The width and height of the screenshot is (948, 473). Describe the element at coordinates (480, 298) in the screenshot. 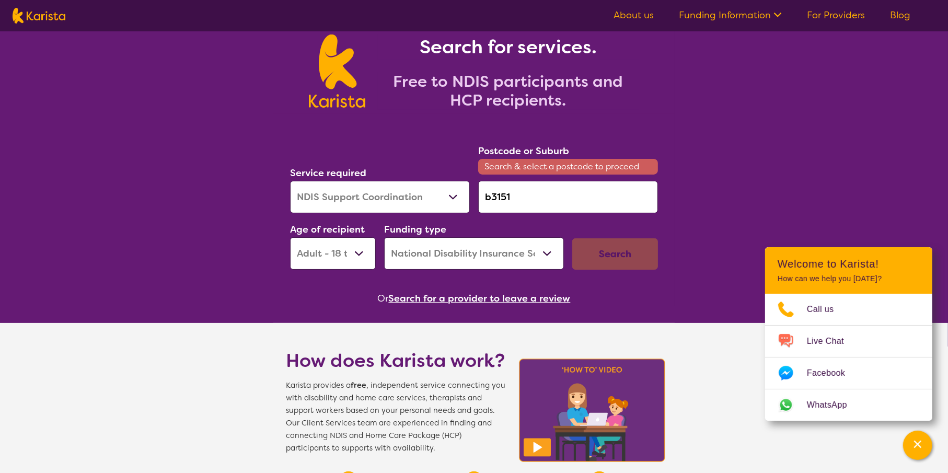

I see `button: Search for a provider to leave a review` at that location.